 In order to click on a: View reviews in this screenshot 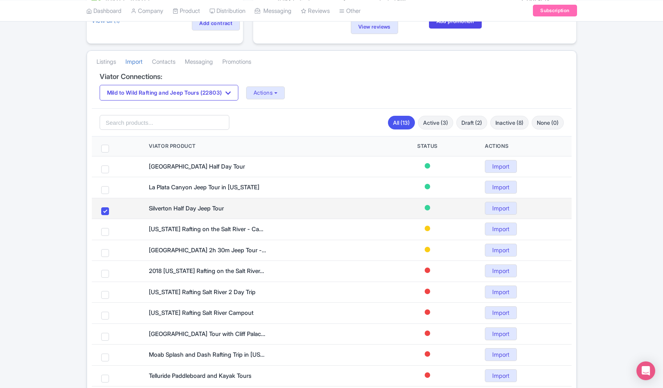, I will do `click(374, 27)`.